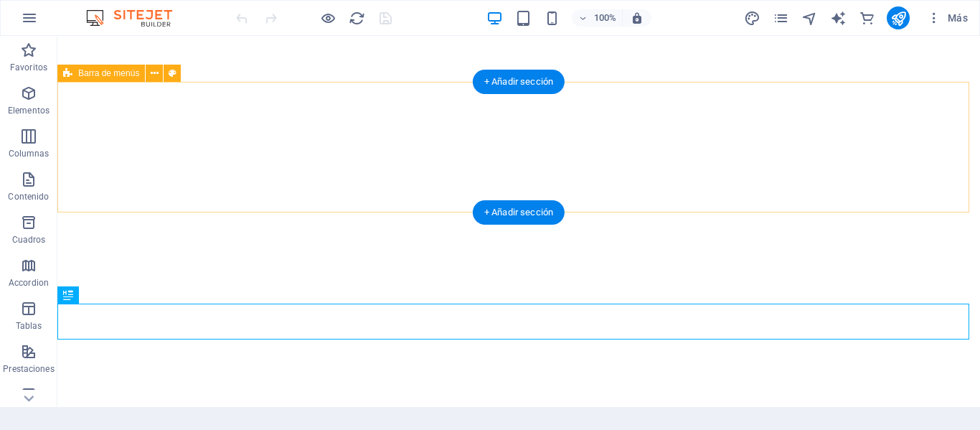  I want to click on span: Más, so click(947, 18).